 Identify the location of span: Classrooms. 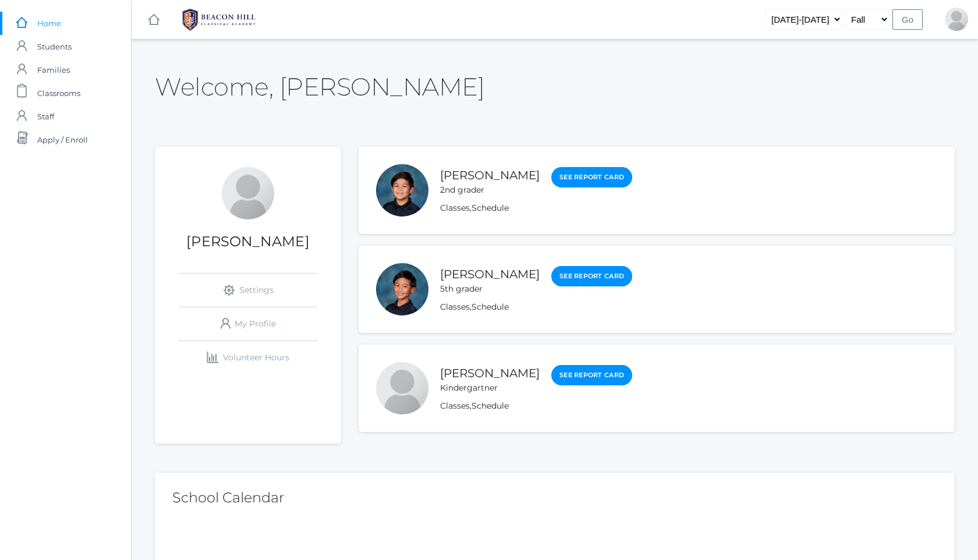
(59, 93).